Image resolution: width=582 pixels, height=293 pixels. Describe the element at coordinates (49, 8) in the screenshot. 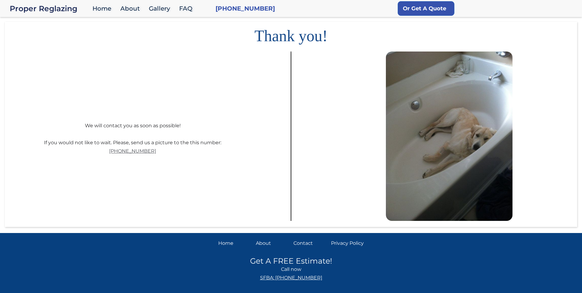

I see `a: home` at that location.